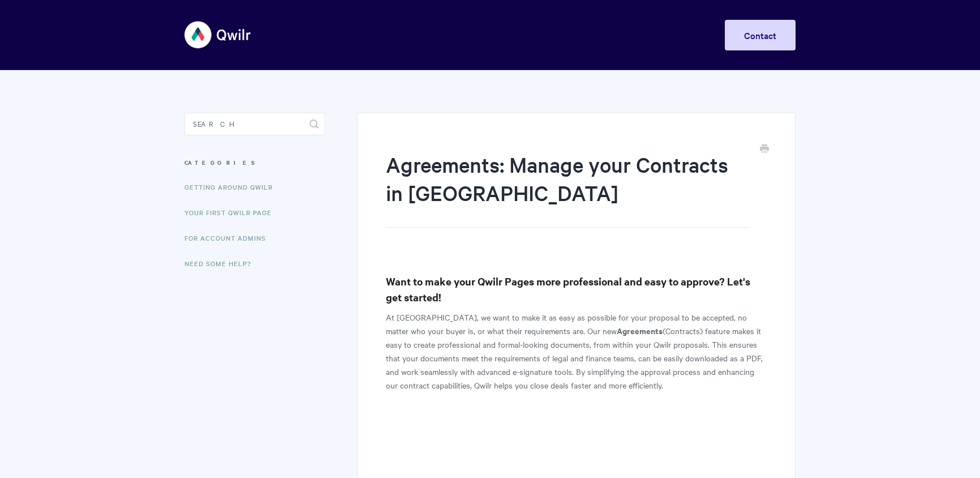  Describe the element at coordinates (255, 124) in the screenshot. I see `input: Search` at that location.